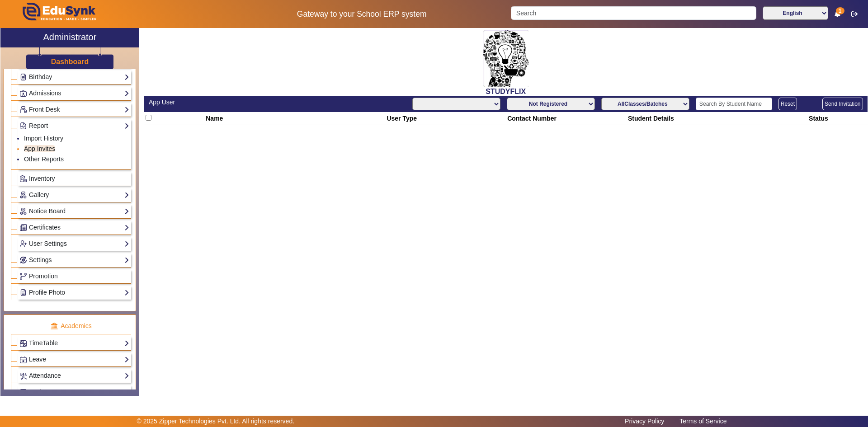  What do you see at coordinates (23, 276) in the screenshot?
I see `img: Branchoperations.png` at bounding box center [23, 276].